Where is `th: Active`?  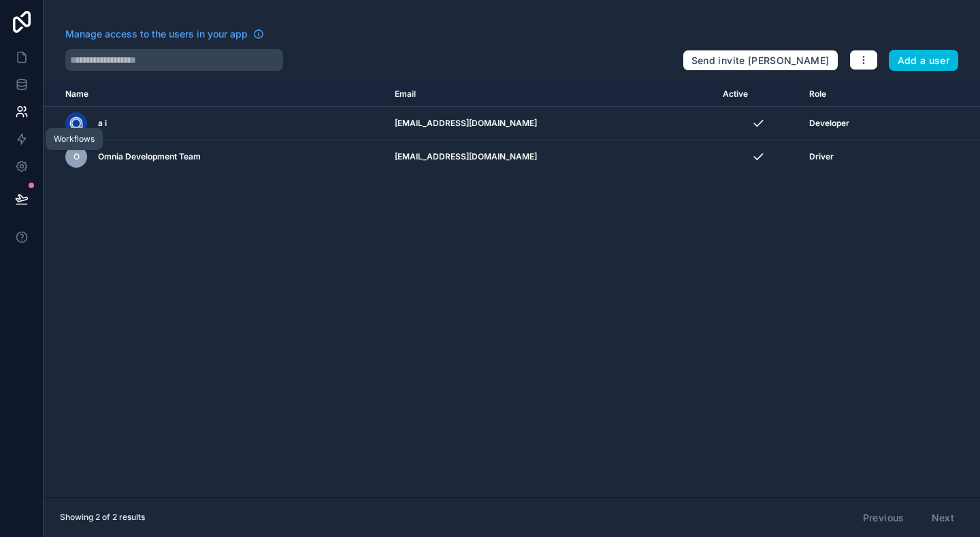
th: Active is located at coordinates (758, 94).